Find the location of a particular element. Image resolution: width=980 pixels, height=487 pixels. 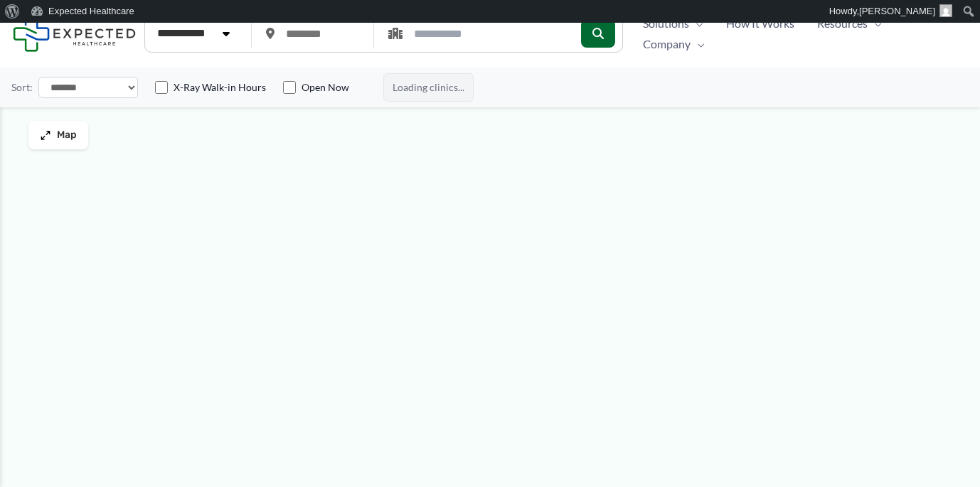

span: Map is located at coordinates (67, 135).